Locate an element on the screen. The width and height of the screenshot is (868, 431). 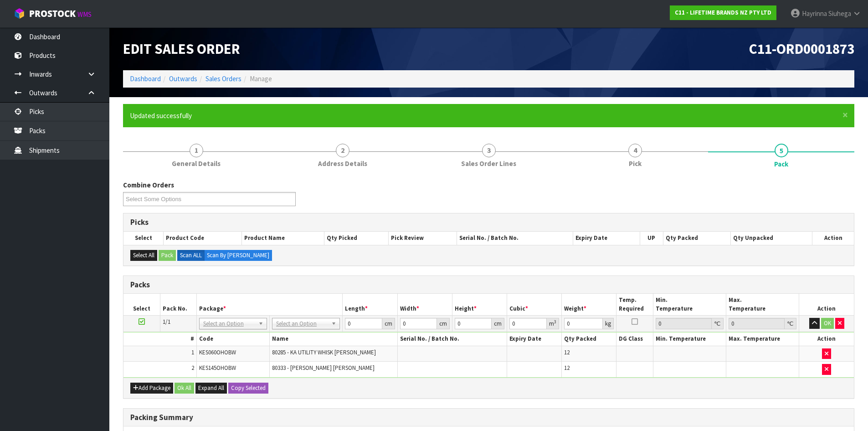
th: UP is located at coordinates (651, 238).